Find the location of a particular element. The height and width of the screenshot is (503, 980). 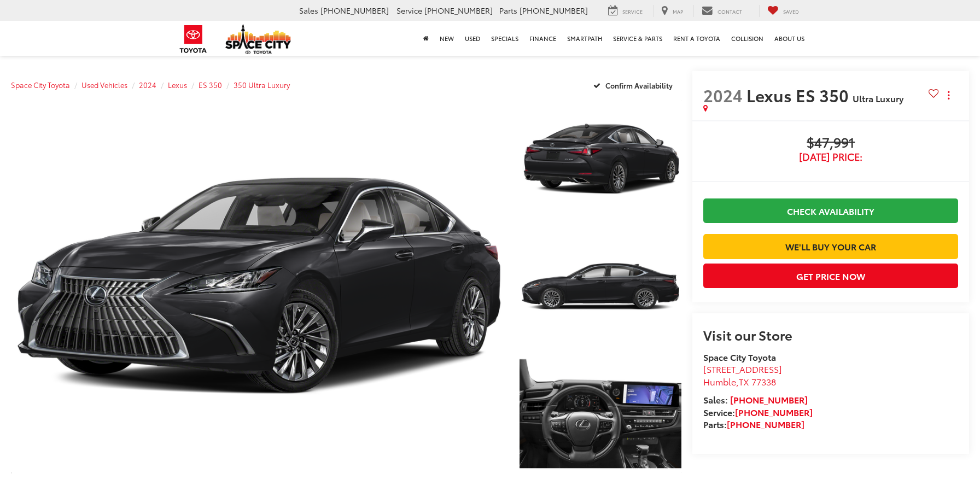

a: SmartPath is located at coordinates (584, 39).